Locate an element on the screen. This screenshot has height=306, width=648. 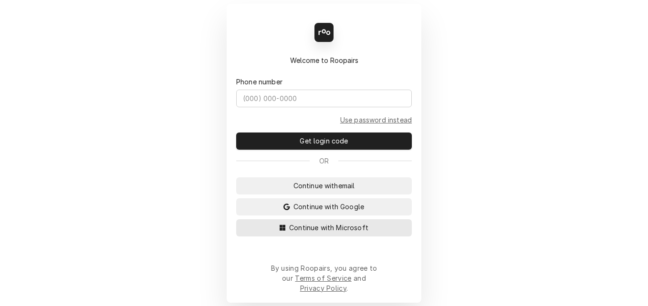
input: (000) 000-0000 is located at coordinates (324, 98).